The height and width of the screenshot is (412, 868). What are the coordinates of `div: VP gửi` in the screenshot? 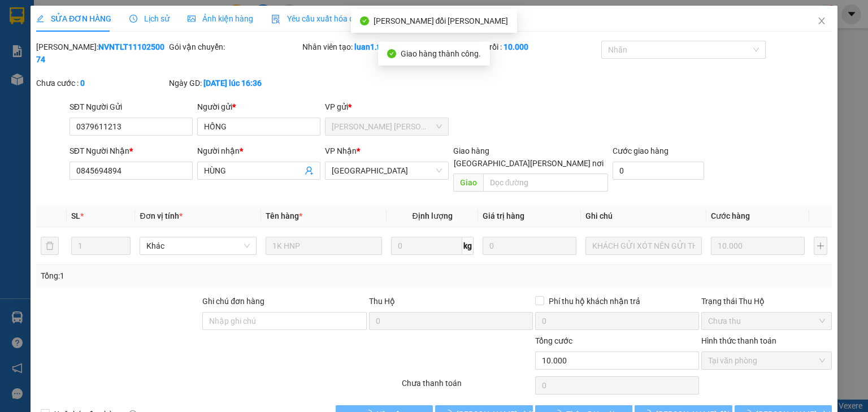 It's located at (387, 107).